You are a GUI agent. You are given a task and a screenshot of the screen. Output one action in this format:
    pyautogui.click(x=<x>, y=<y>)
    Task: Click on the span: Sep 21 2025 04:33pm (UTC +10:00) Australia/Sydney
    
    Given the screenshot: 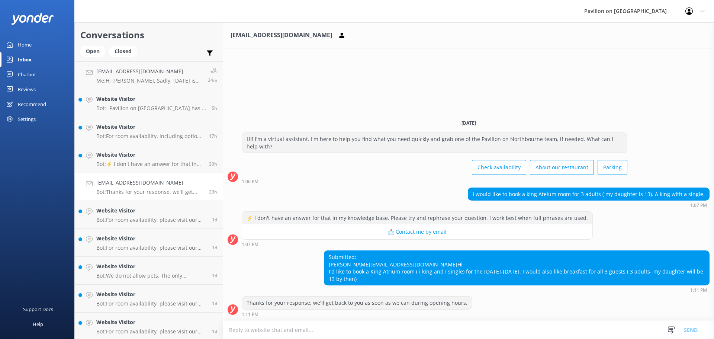 What is the action you would take?
    pyautogui.click(x=213, y=164)
    